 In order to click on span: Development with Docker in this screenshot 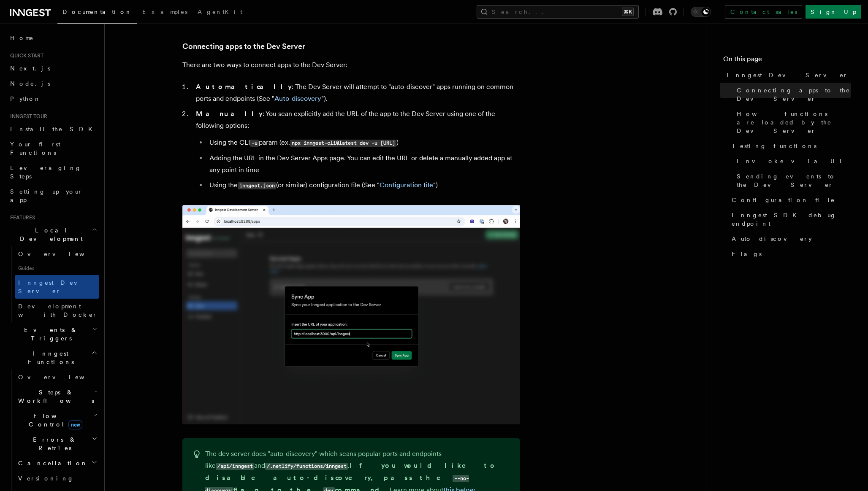, I will do `click(58, 310)`.